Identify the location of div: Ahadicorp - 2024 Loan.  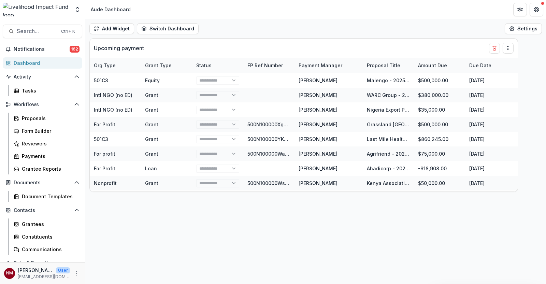
(388, 168).